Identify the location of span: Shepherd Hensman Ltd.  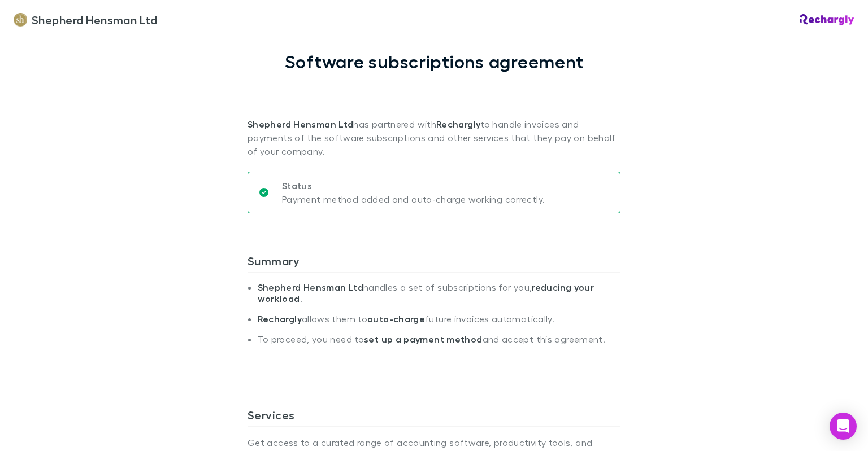
(94, 20).